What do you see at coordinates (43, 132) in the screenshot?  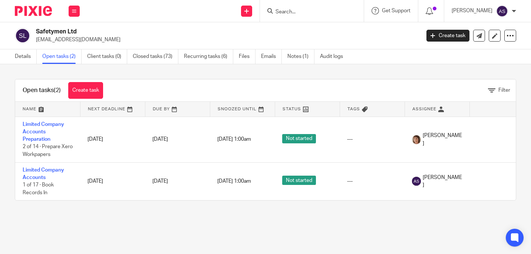 I see `a: Limited Company Accounts Preparation` at bounding box center [43, 132].